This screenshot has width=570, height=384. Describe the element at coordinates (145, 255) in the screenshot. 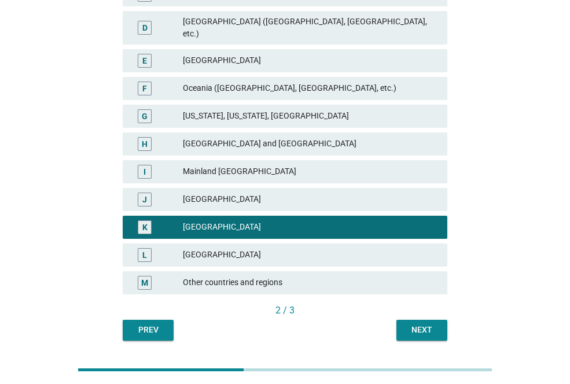

I see `div: L` at that location.